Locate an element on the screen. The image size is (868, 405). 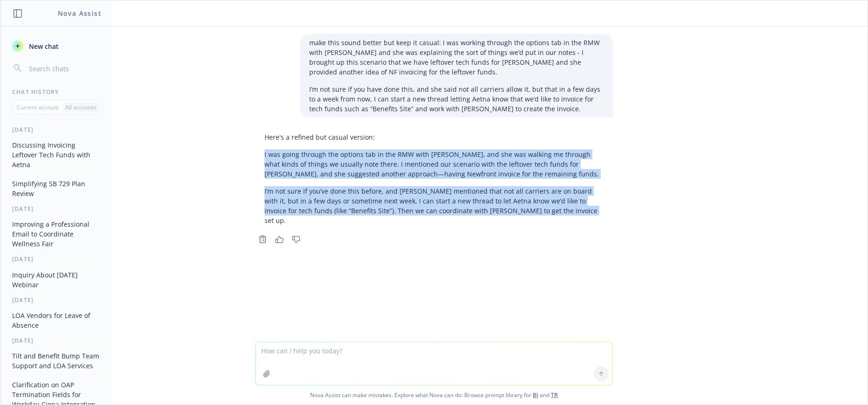
button: Improving a Professional Email to Coordinate Wellness Fair is located at coordinates (56, 234).